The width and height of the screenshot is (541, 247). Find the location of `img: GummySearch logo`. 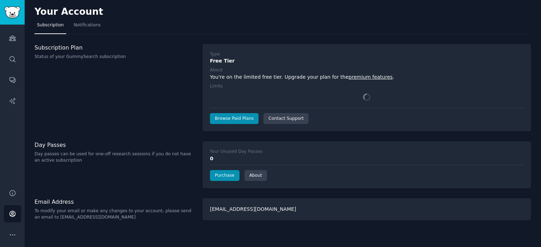

img: GummySearch logo is located at coordinates (12, 12).